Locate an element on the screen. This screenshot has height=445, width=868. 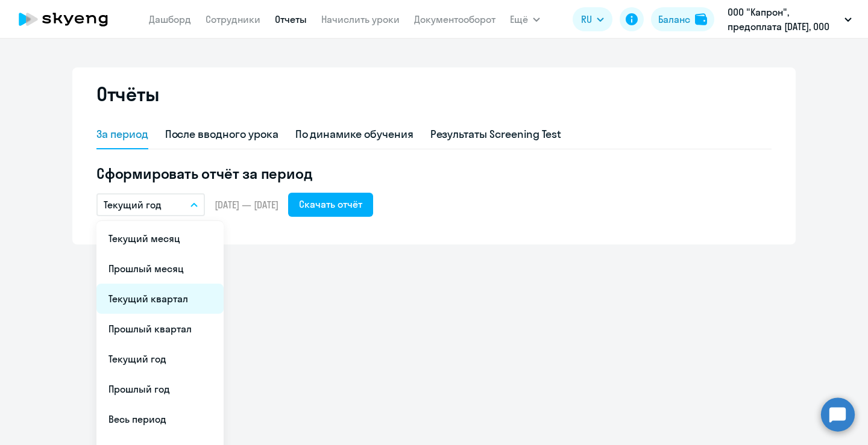
button: RU is located at coordinates (593, 19).